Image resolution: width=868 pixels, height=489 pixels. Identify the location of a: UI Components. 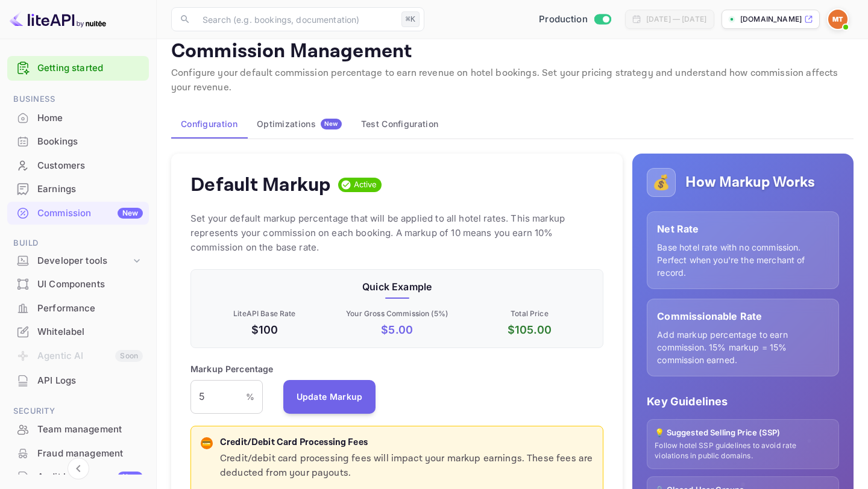
(77, 284).